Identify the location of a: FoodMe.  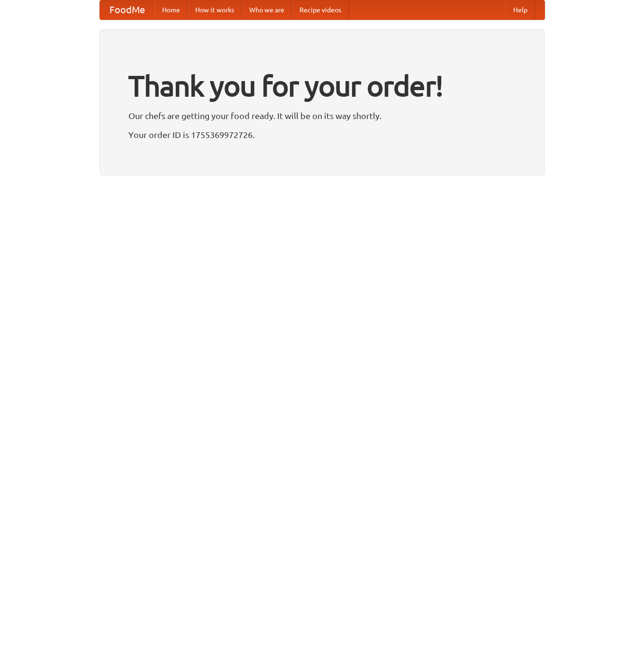
(127, 10).